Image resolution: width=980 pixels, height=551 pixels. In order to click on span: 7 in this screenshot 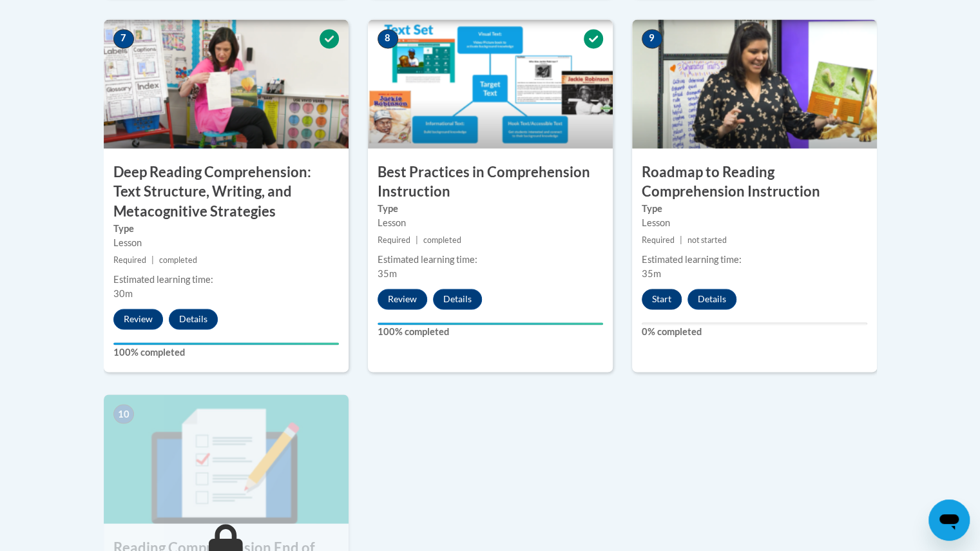, I will do `click(124, 39)`.